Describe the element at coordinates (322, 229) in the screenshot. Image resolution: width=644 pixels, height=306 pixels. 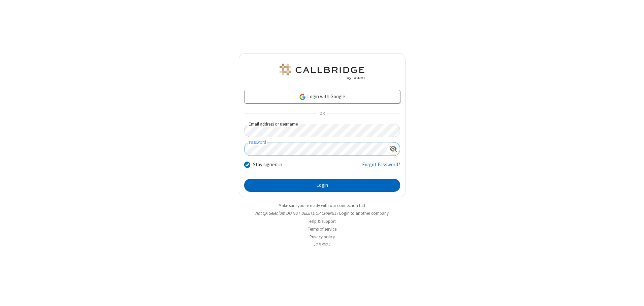
I see `a: Terms of service` at that location.